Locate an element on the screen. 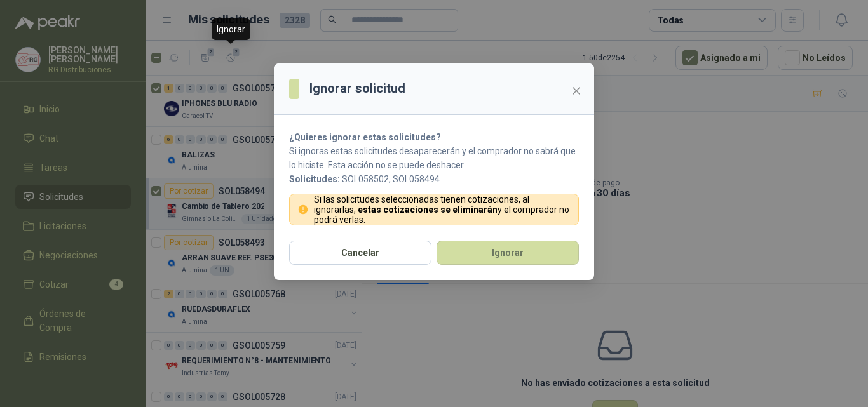 The width and height of the screenshot is (868, 407). button: Close is located at coordinates (576, 91).